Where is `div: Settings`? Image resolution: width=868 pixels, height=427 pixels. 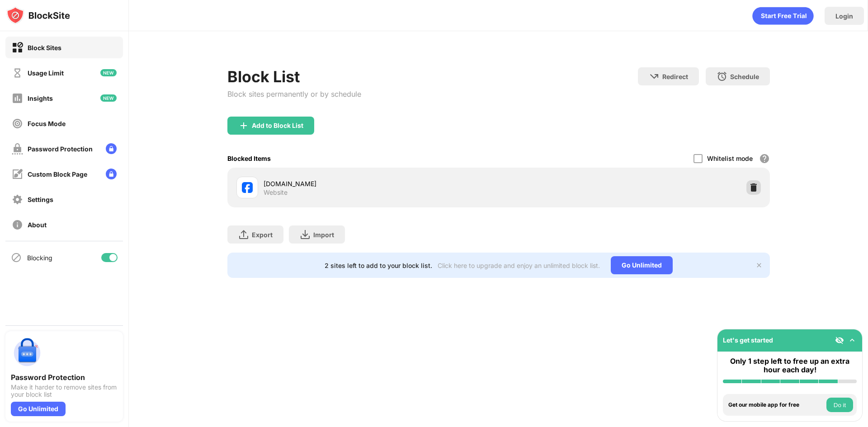 div: Settings is located at coordinates (40, 199).